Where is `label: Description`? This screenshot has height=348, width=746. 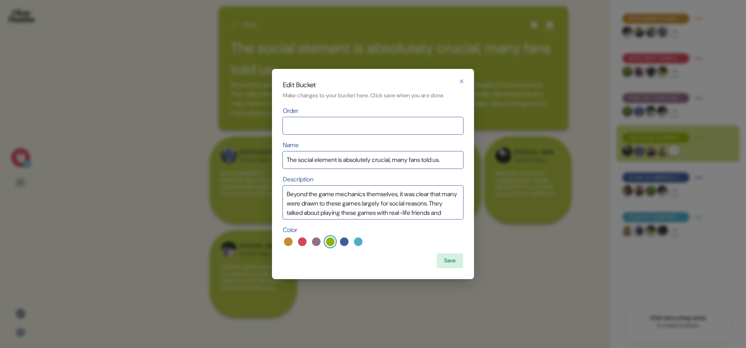
label: Description is located at coordinates (298, 179).